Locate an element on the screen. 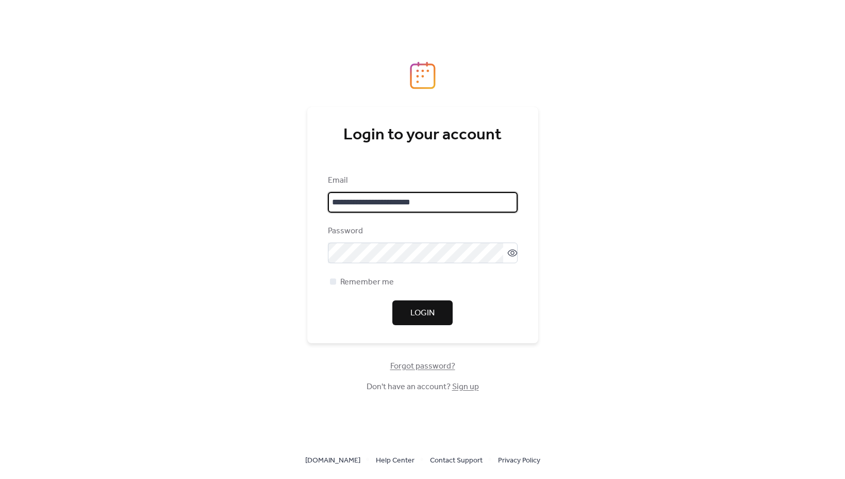  a: Sign up is located at coordinates (466, 386).